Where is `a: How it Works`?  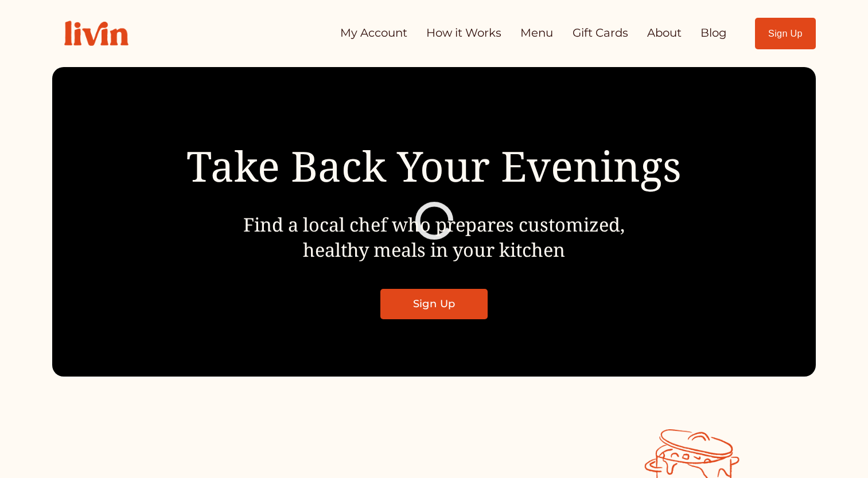
a: How it Works is located at coordinates (463, 33).